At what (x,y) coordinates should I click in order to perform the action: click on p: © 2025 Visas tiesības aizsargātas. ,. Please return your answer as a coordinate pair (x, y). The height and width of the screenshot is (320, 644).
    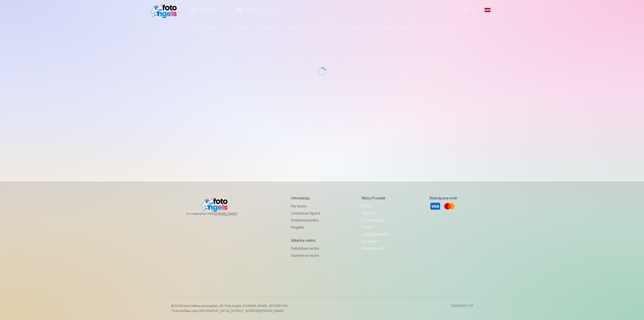
    Looking at the image, I should click on (229, 306).